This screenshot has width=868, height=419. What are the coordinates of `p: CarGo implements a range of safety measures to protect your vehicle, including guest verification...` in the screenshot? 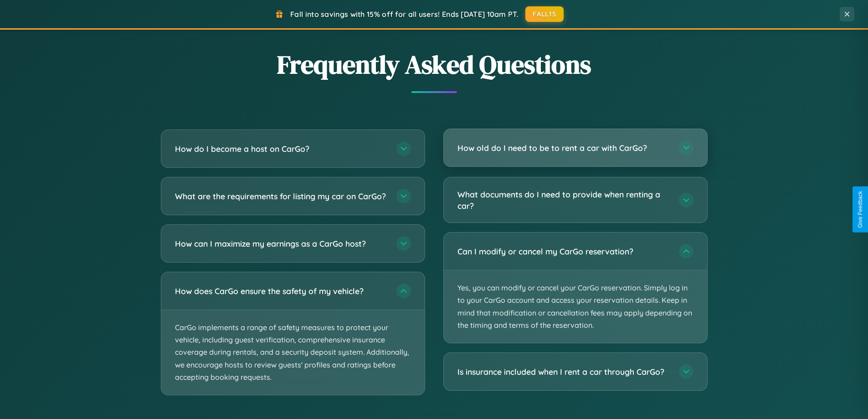 It's located at (293, 352).